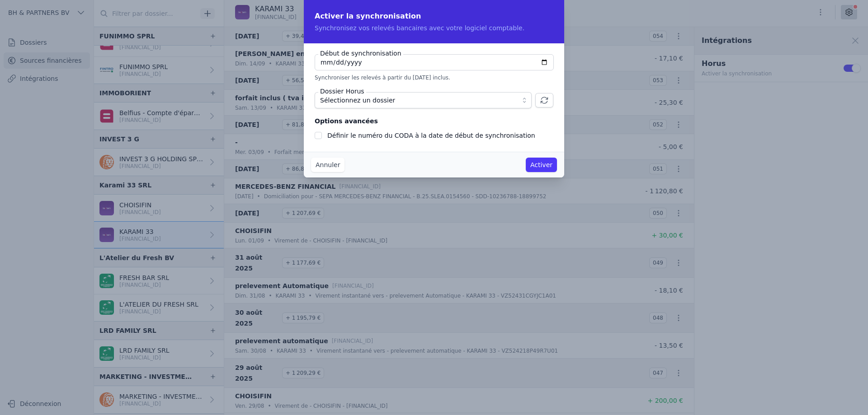  What do you see at coordinates (358, 101) in the screenshot?
I see `span: Sélectionnez un dossier` at bounding box center [358, 101].